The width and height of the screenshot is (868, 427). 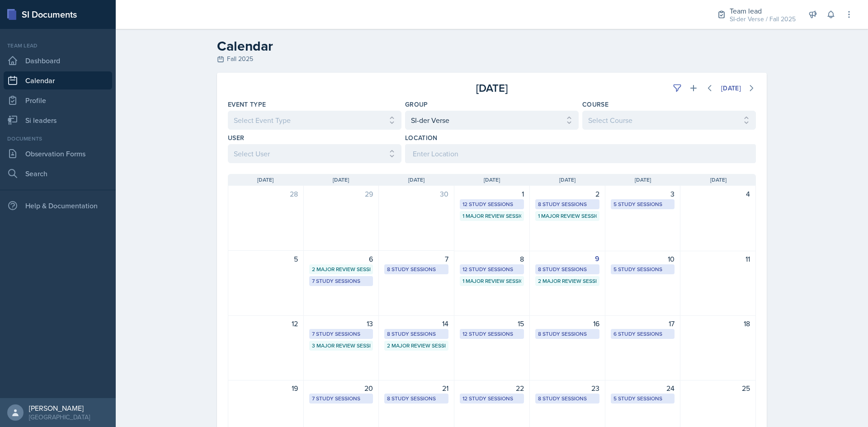 What do you see at coordinates (266, 194) in the screenshot?
I see `div: 28` at bounding box center [266, 194].